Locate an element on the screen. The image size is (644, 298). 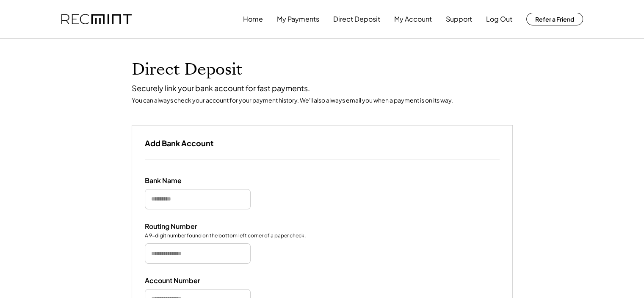
img: recmint-logotype%403x.png is located at coordinates (97, 19).